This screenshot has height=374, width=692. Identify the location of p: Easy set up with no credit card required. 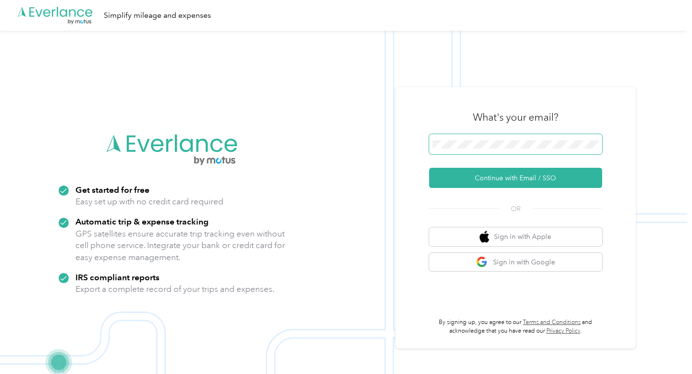
(150, 201).